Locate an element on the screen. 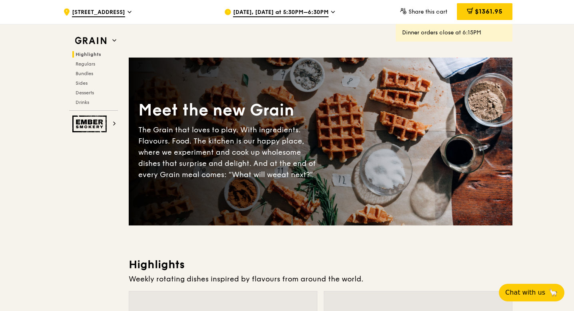  img: Ember Smokery web logo is located at coordinates (91, 124).